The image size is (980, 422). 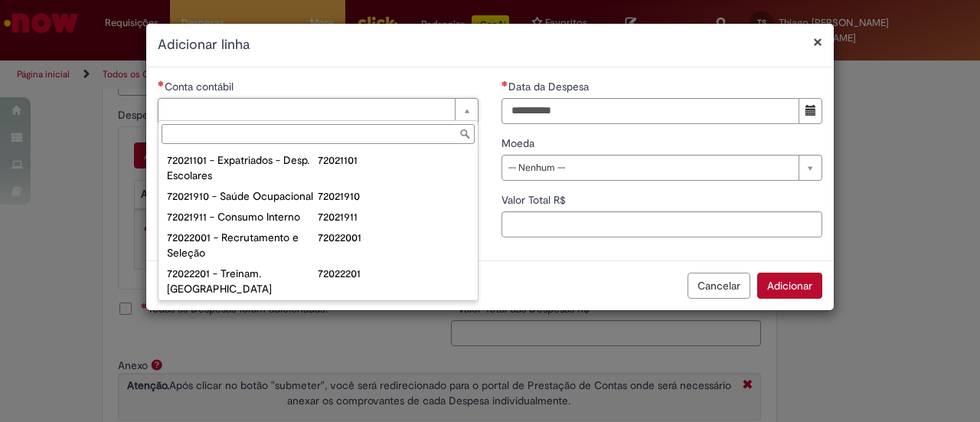 What do you see at coordinates (243, 196) in the screenshot?
I see `div: 72021910 - Saúde Ocupacional` at bounding box center [243, 196].